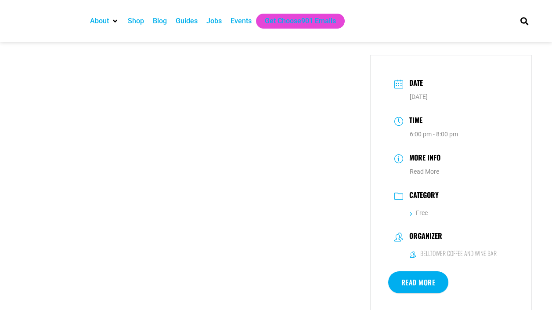  What do you see at coordinates (414, 121) in the screenshot?
I see `h3: Time` at bounding box center [414, 121].